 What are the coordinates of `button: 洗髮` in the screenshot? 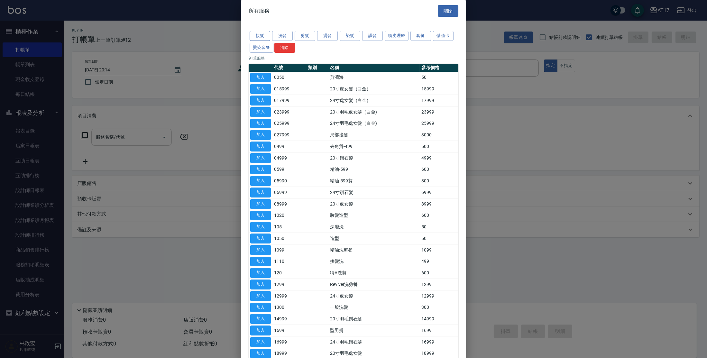 It's located at (283, 36).